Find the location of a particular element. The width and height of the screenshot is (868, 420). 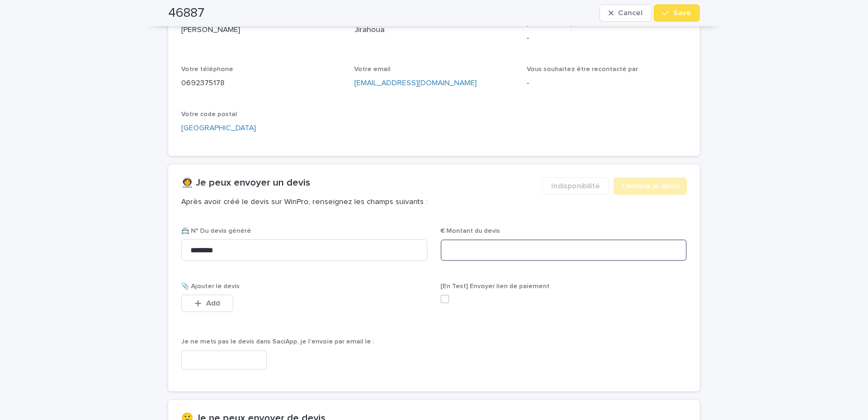

button: Indisponibilité is located at coordinates (576, 186).